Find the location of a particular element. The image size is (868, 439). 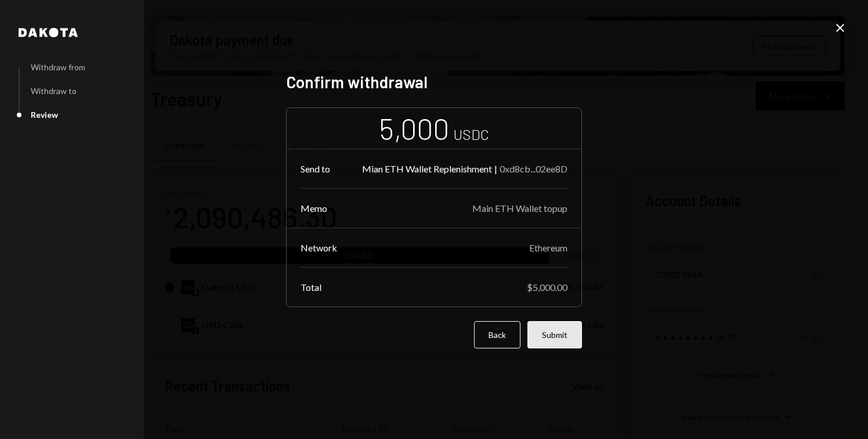

div: 0xd8cb...02ee8D is located at coordinates (533, 168).